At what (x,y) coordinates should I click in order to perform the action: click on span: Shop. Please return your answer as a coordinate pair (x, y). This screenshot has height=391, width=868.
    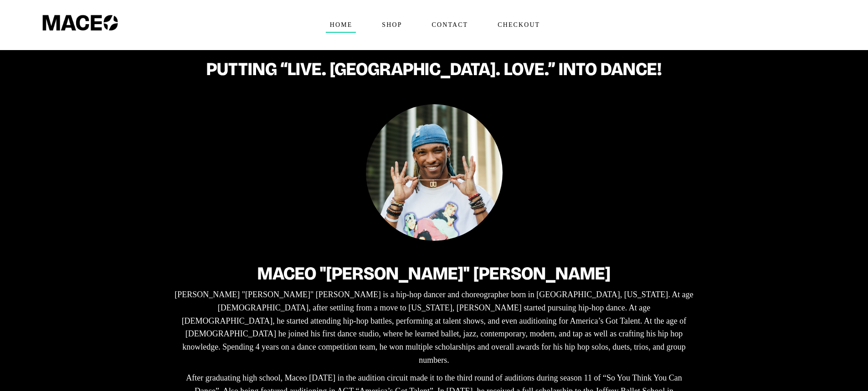
    Looking at the image, I should click on (391, 25).